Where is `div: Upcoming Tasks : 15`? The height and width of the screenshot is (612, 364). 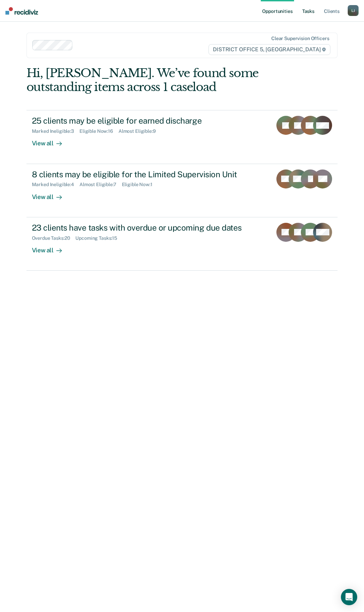
div: Upcoming Tasks : 15 is located at coordinates (99, 238).